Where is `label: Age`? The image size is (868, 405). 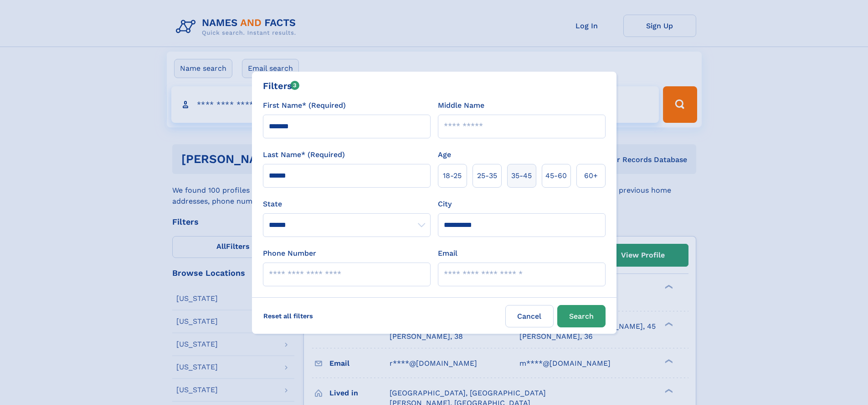
label: Age is located at coordinates (445, 154).